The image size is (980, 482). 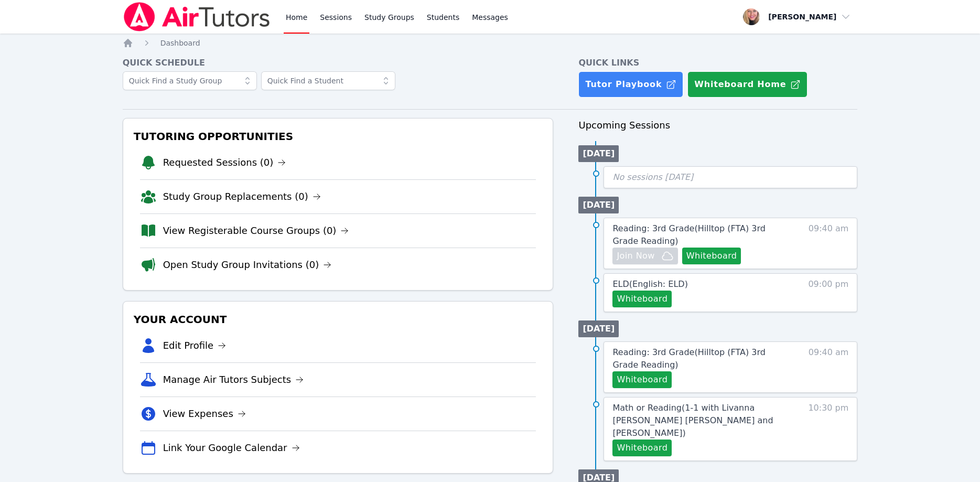 I want to click on a: Tutor Playbook, so click(x=631, y=84).